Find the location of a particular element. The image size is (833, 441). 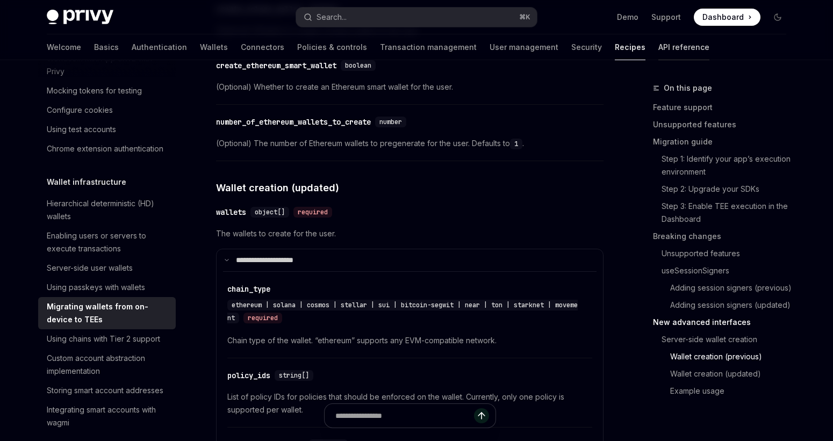

div: Custom account abstraction implementation is located at coordinates (108, 365).